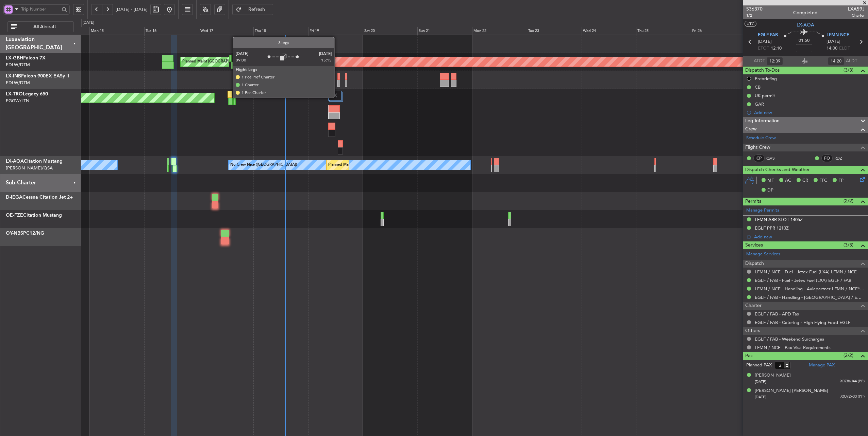  Describe the element at coordinates (805, 180) in the screenshot. I see `span: CR` at that location.